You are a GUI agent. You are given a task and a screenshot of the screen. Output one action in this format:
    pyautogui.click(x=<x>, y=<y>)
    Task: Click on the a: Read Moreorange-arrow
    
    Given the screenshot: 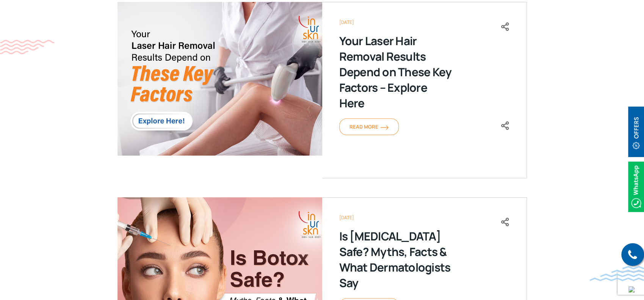 What is the action you would take?
    pyautogui.click(x=369, y=127)
    